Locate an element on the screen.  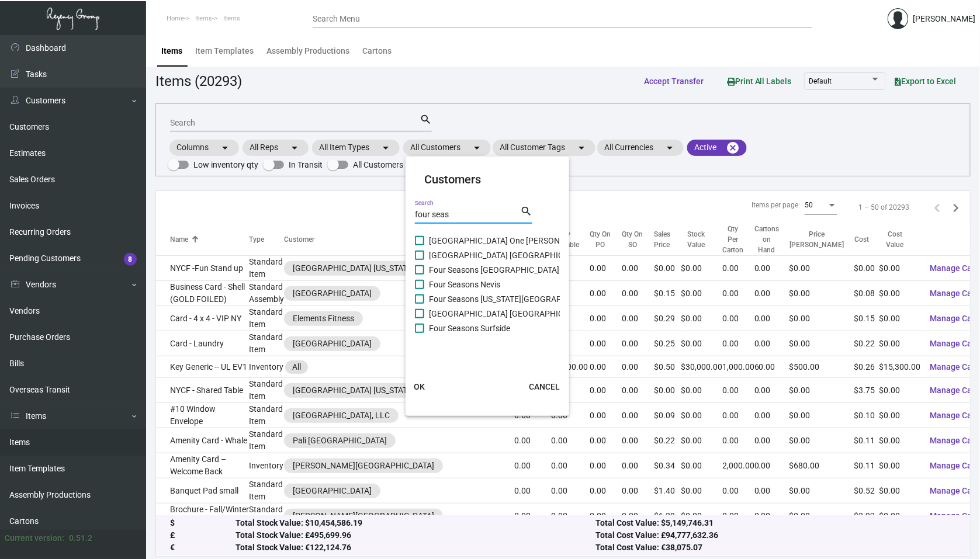
span: OK is located at coordinates (419, 387).